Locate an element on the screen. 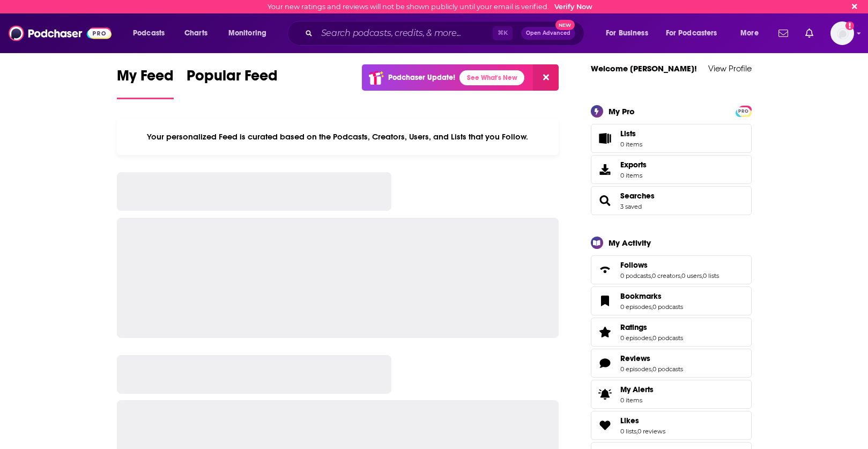 The height and width of the screenshot is (449, 868). span: For Podcasters is located at coordinates (691, 33).